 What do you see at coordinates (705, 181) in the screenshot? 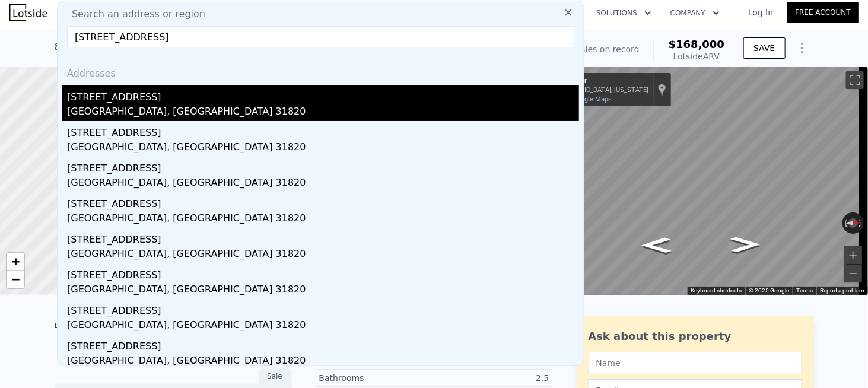
I see `div: Street View` at bounding box center [705, 181].